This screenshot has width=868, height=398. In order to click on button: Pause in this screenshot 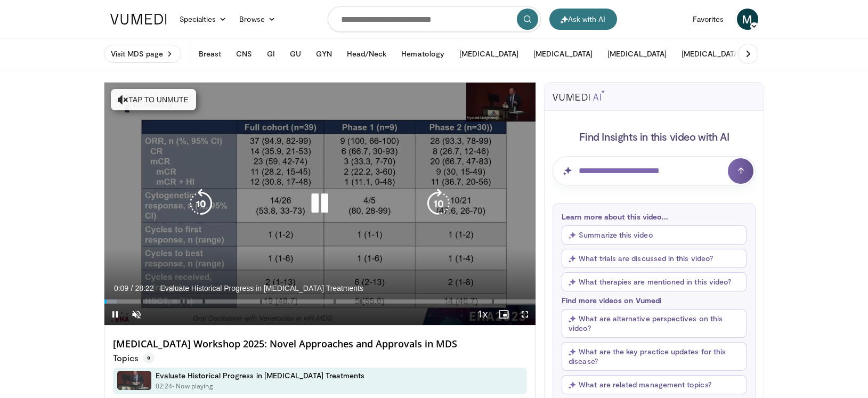, I will do `click(115, 314)`.